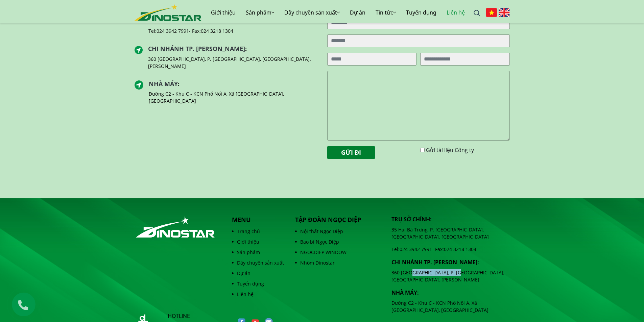 The width and height of the screenshot is (644, 322). What do you see at coordinates (450, 150) in the screenshot?
I see `label: Gửi tài liệu Công ty` at bounding box center [450, 150].